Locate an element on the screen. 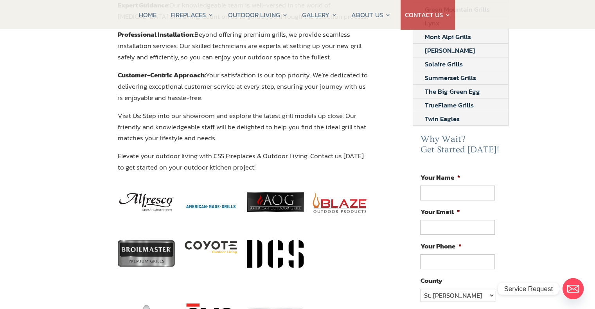 This screenshot has height=309, width=595. img: aog_full_logo_color is located at coordinates (275, 202).